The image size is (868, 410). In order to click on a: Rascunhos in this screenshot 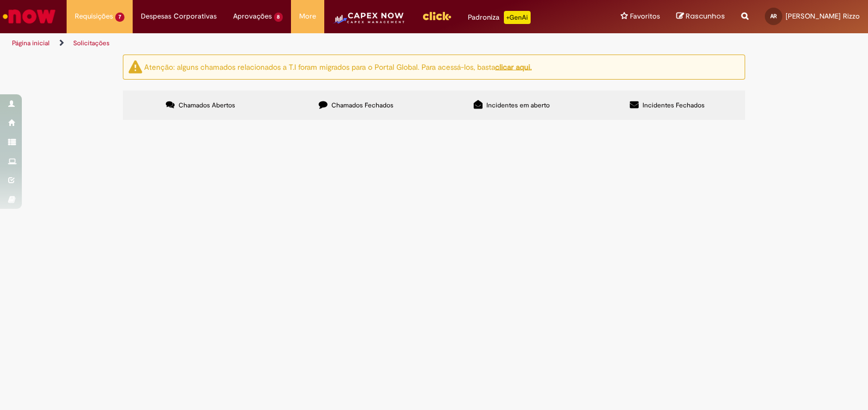, I will do `click(701, 17)`.